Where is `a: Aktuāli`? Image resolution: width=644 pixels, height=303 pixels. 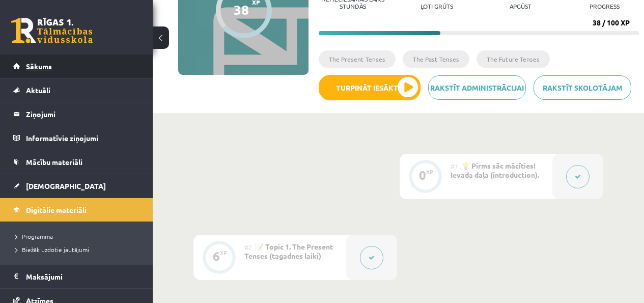
a: Aktuāli is located at coordinates (77, 90).